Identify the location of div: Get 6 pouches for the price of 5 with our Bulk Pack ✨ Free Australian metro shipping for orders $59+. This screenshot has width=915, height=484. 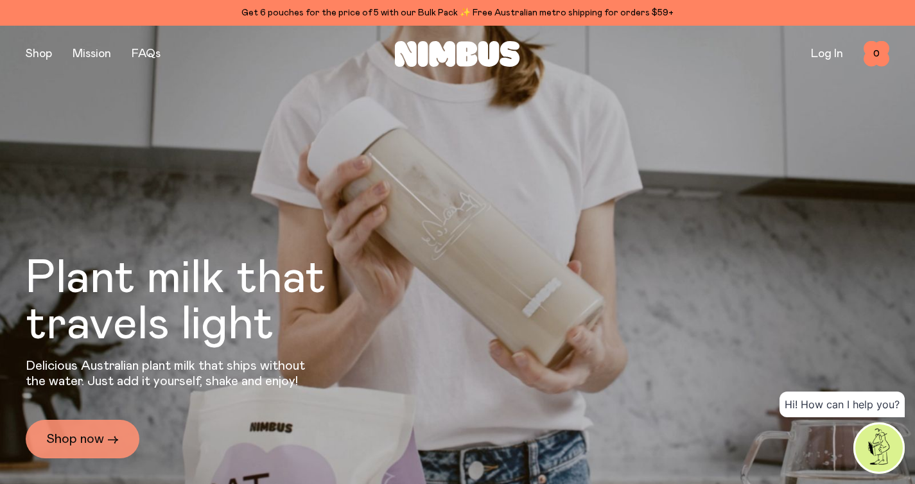
(457, 13).